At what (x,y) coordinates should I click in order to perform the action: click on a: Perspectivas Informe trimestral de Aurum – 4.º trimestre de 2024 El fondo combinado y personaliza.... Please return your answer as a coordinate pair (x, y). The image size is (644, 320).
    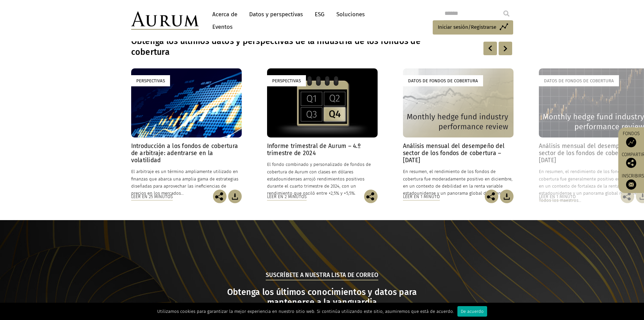
    Looking at the image, I should click on (322, 129).